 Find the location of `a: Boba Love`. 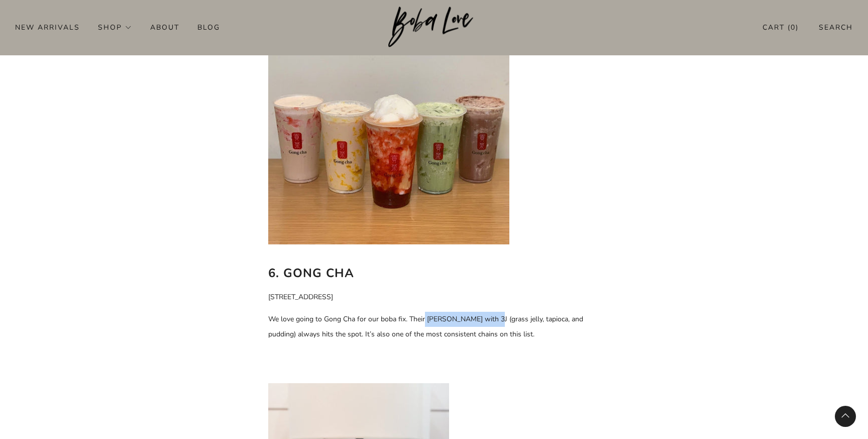

a: Boba Love is located at coordinates (434, 27).